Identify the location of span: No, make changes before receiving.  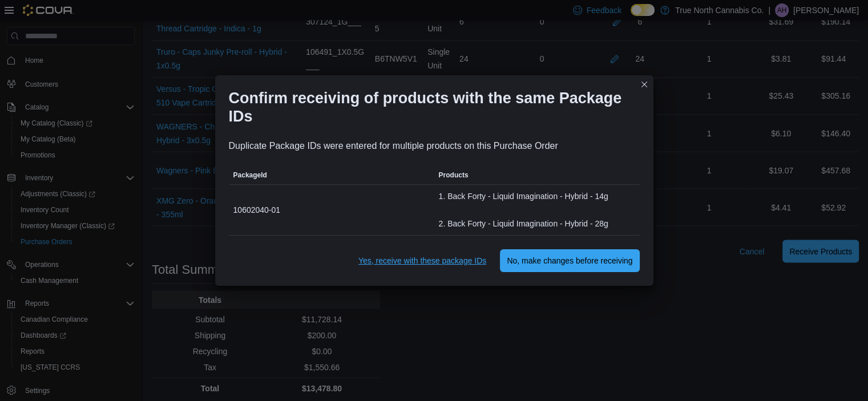
(569, 261).